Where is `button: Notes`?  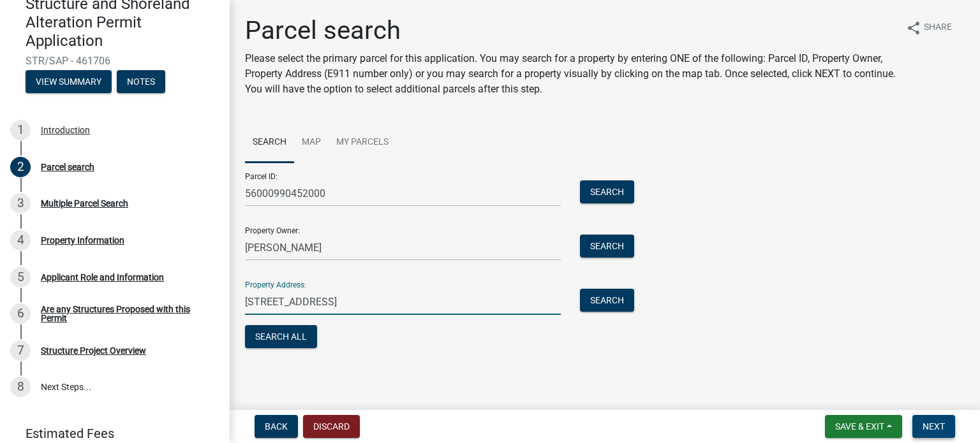 button: Notes is located at coordinates (141, 82).